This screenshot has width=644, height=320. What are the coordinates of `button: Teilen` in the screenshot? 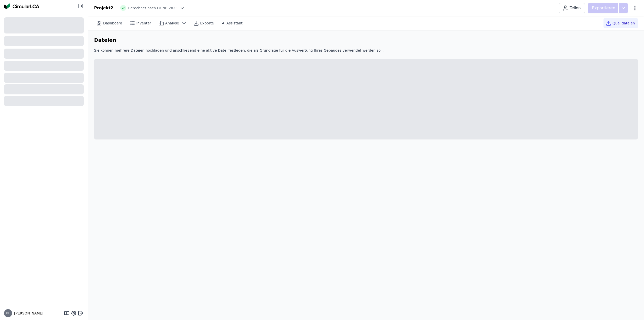 It's located at (572, 8).